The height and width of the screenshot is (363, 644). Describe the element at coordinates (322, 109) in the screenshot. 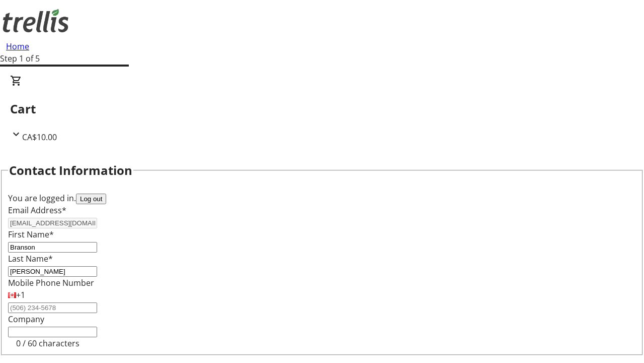

I see `h2: Cart` at that location.